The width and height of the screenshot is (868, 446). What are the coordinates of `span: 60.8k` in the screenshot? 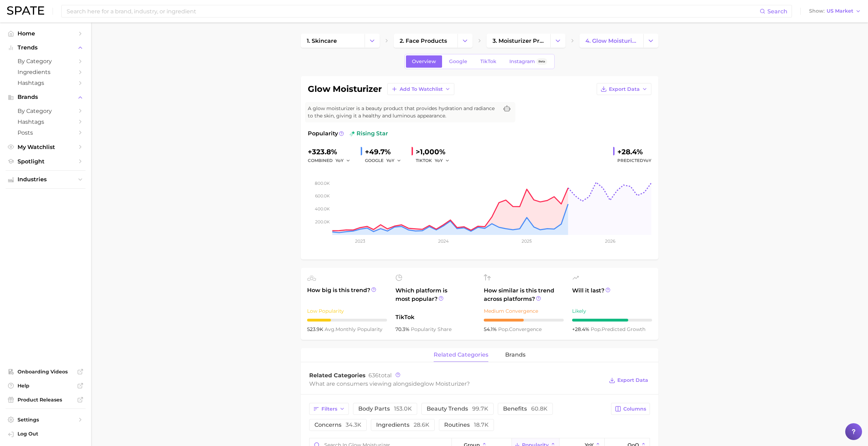 It's located at (539, 408).